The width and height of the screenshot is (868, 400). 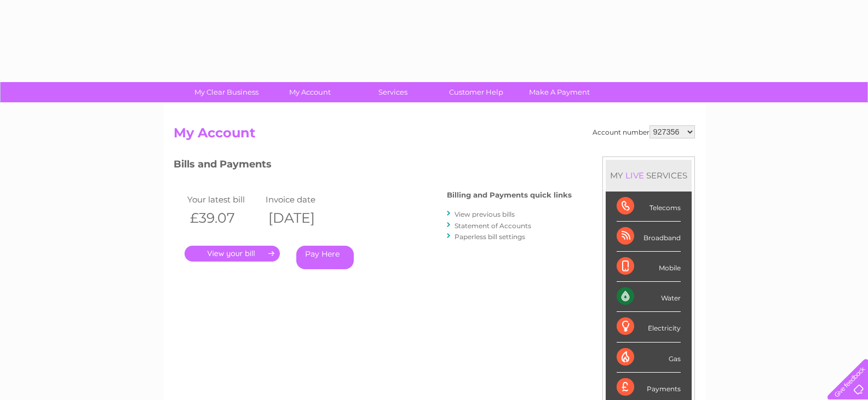 I want to click on a: Make A Payment, so click(x=559, y=92).